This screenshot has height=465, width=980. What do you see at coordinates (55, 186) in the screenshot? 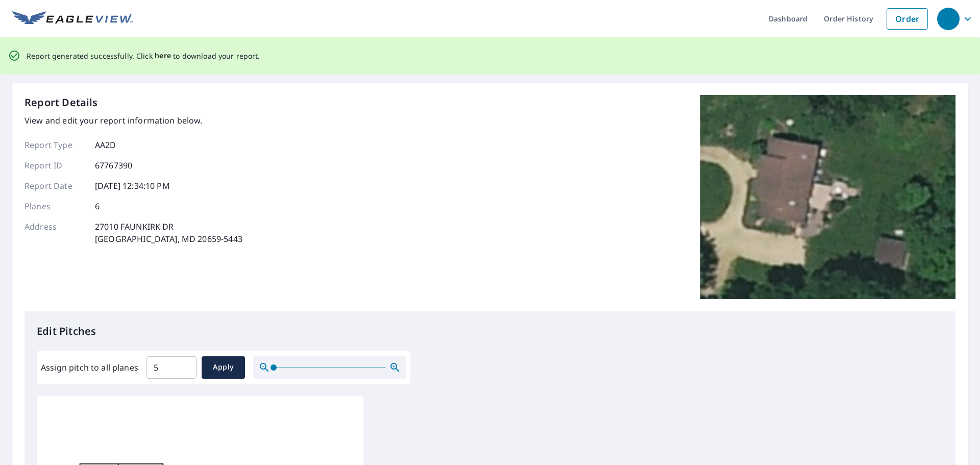
I see `p: Report Date` at bounding box center [55, 186].